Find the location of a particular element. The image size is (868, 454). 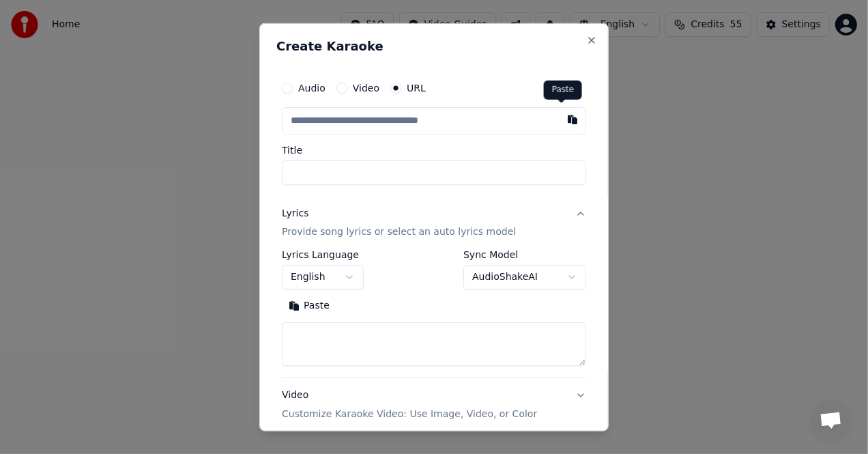

div: LyricsProvide song lyrics or select an auto lyrics model is located at coordinates (434, 313).